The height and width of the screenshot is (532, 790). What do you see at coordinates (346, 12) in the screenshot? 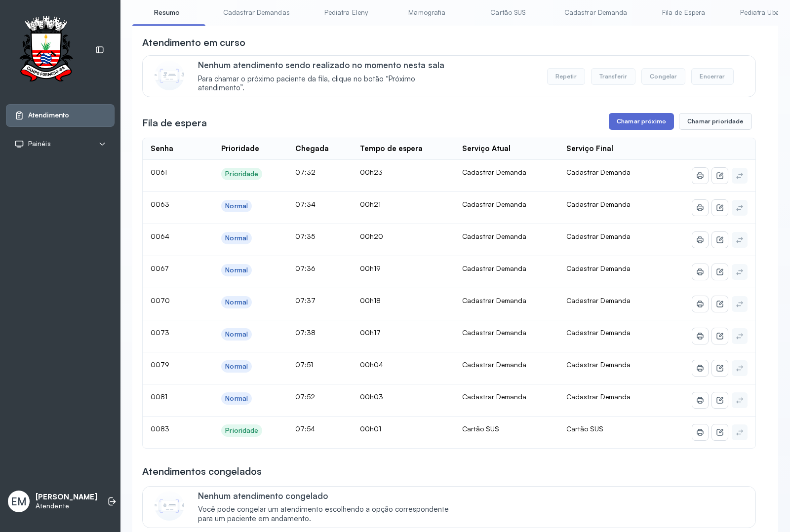
I see `a: Pediatra Eleny` at bounding box center [346, 12].